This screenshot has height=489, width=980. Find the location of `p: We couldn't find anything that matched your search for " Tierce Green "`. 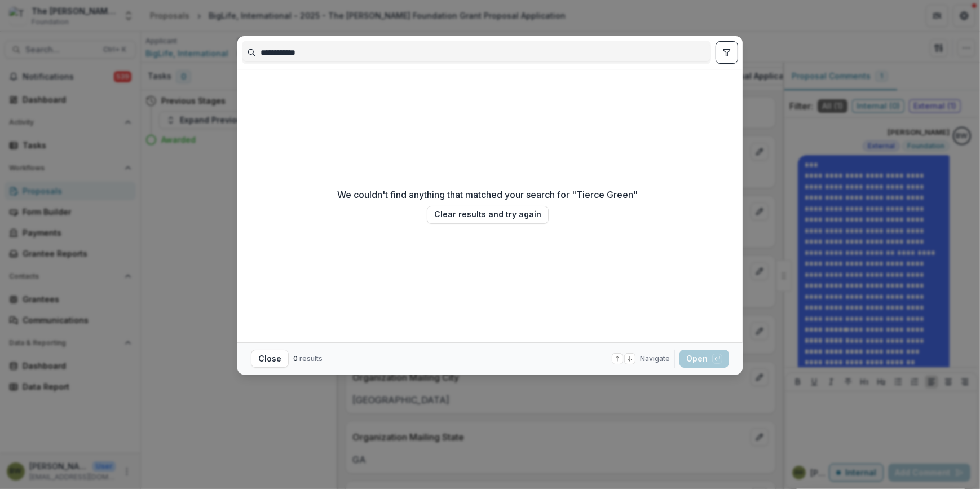

p: We couldn't find anything that matched your search for " Tierce Green " is located at coordinates (488, 194).